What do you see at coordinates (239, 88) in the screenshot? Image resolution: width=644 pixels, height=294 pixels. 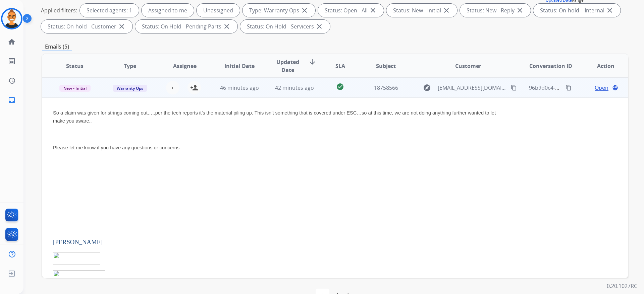 I see `span: 46 minutes ago` at bounding box center [239, 88].